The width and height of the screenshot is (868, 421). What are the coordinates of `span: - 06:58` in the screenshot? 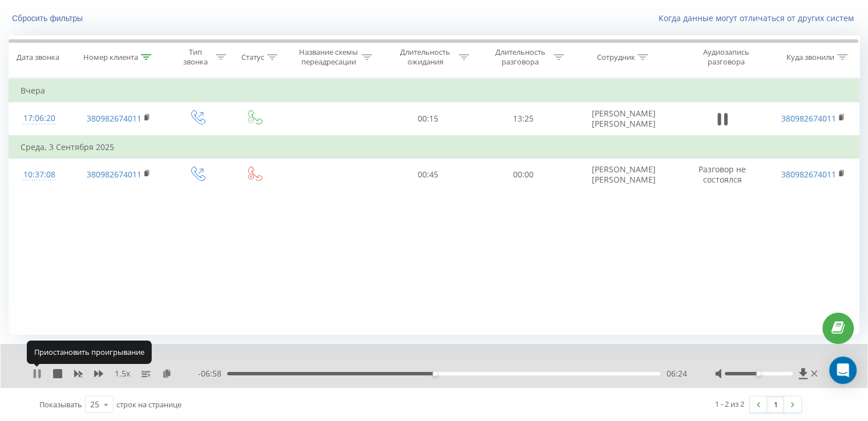 It's located at (212, 374).